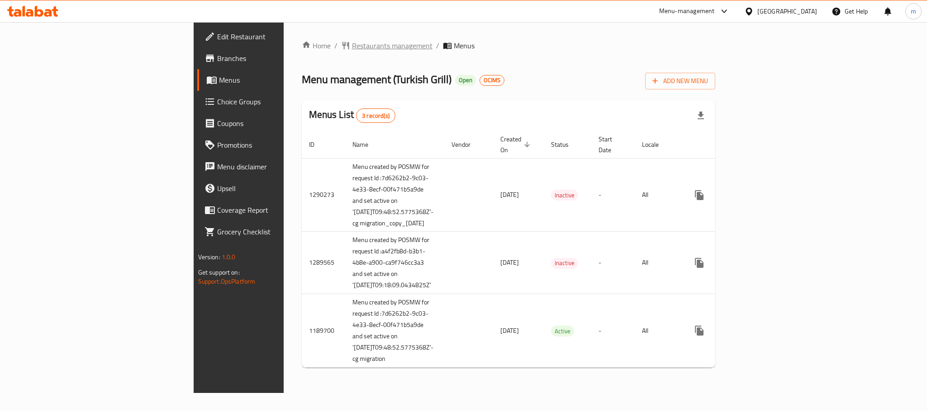  I want to click on h2: Menus List, so click(352, 115).